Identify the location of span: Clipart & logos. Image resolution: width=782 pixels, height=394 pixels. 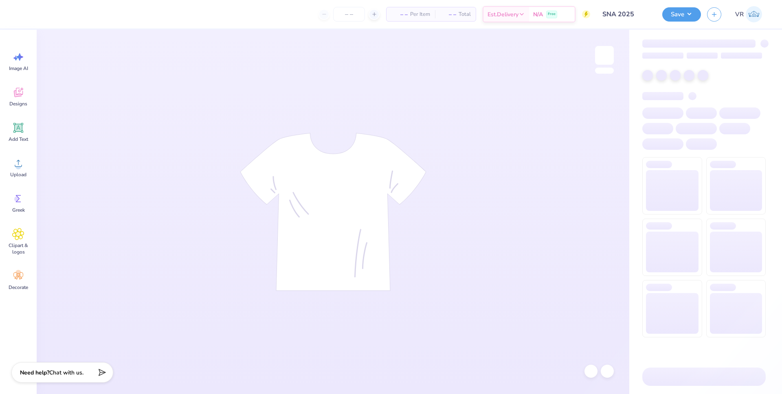
(18, 249).